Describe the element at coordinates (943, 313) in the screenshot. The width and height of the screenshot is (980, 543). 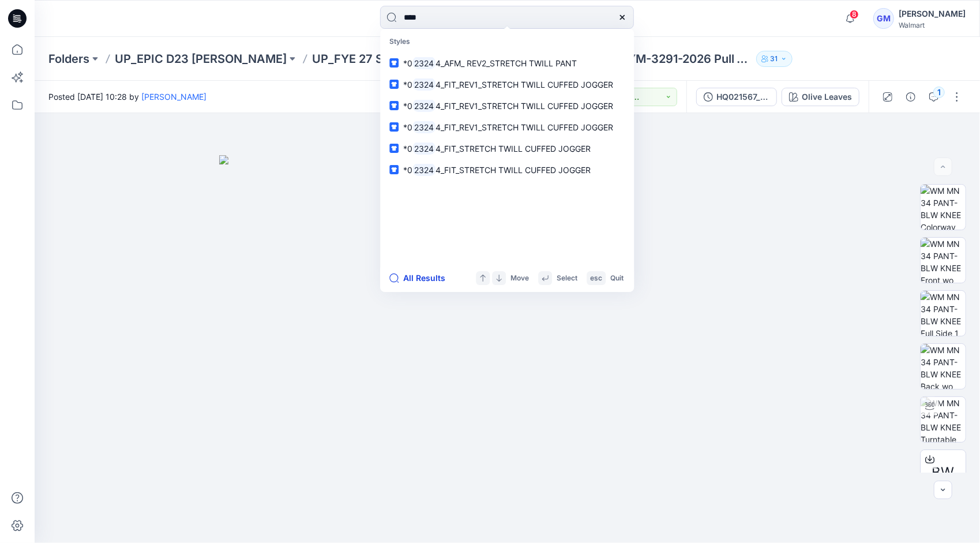
I see `img: WM MN 34 PANT-BLW KNEE Full Side 1 wo Avatar` at that location.